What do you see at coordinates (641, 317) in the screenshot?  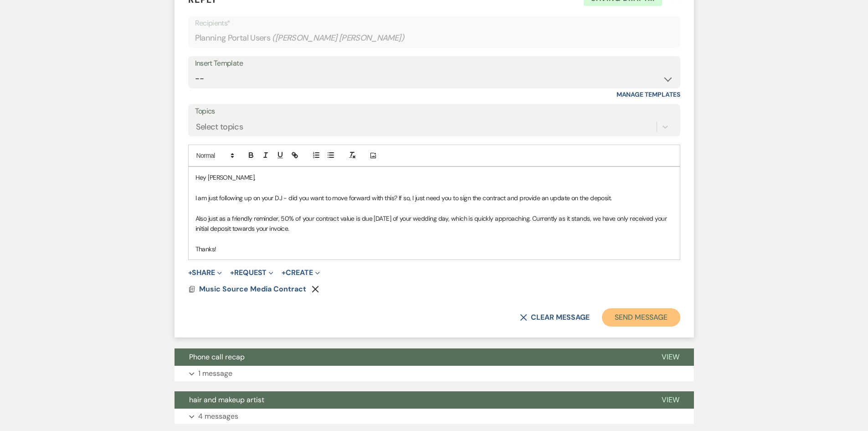 I see `button: Send Message` at bounding box center [641, 317].